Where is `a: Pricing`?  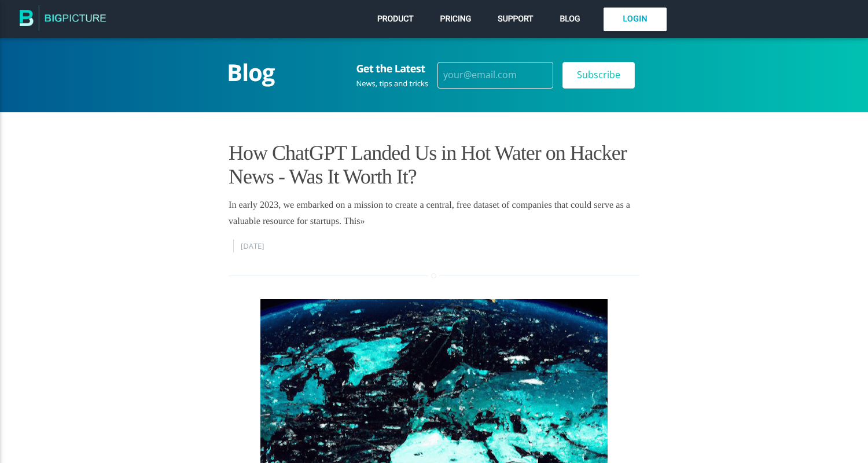 a: Pricing is located at coordinates (456, 19).